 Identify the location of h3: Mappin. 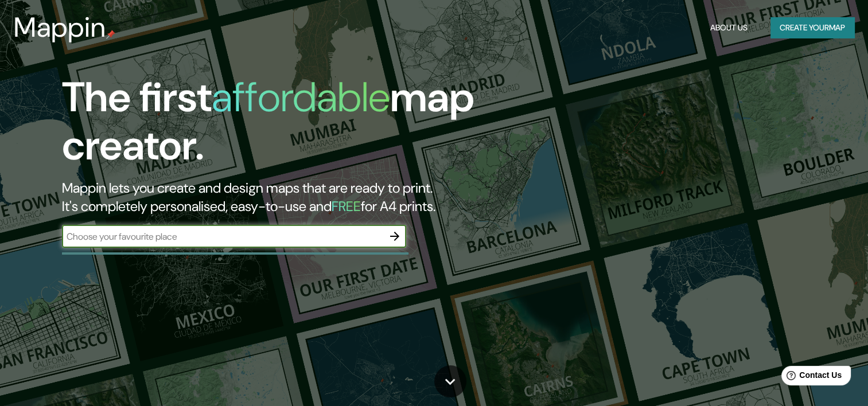
(60, 27).